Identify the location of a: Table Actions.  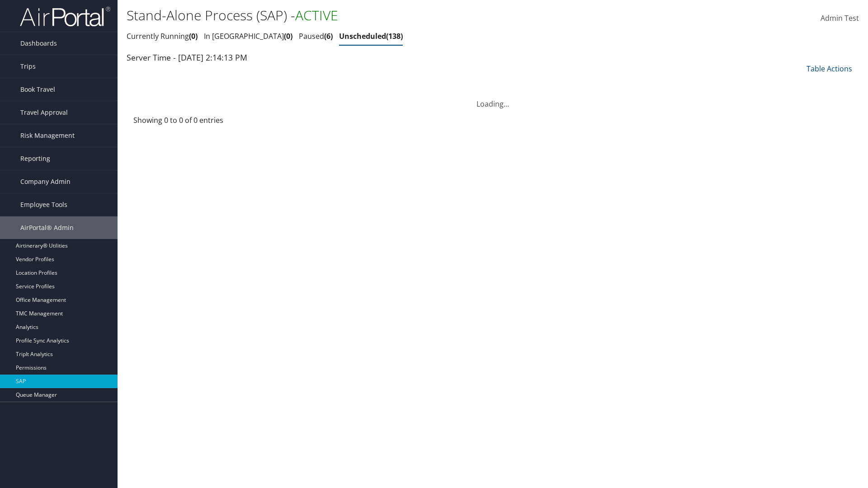
(829, 69).